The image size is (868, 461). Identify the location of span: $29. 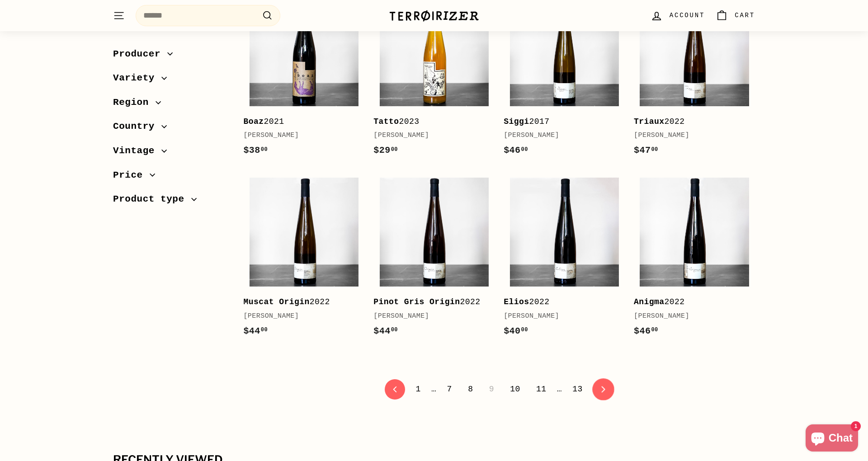
(386, 150).